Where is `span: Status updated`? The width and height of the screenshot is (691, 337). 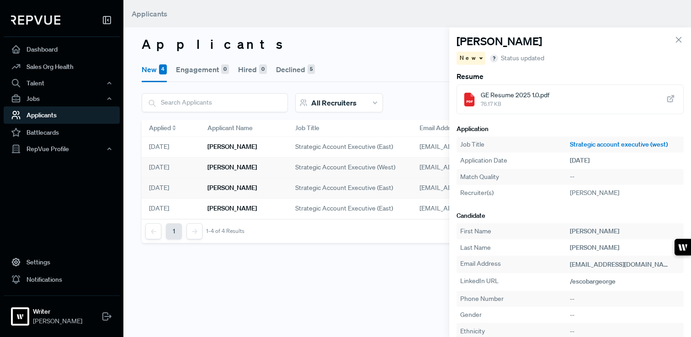
span: Status updated is located at coordinates (522, 58).